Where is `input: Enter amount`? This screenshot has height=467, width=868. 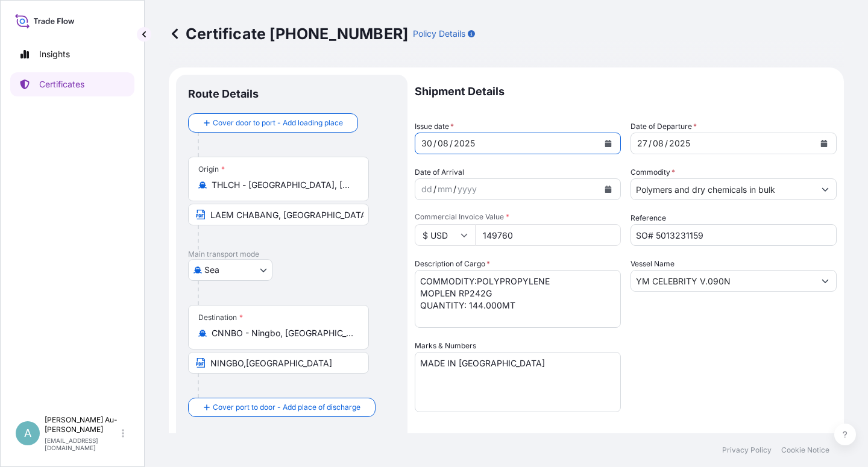 input: Enter amount is located at coordinates (548, 235).